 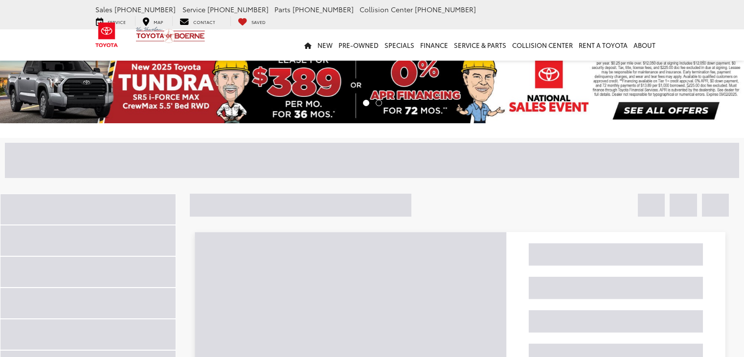 I want to click on a: Map, so click(x=153, y=21).